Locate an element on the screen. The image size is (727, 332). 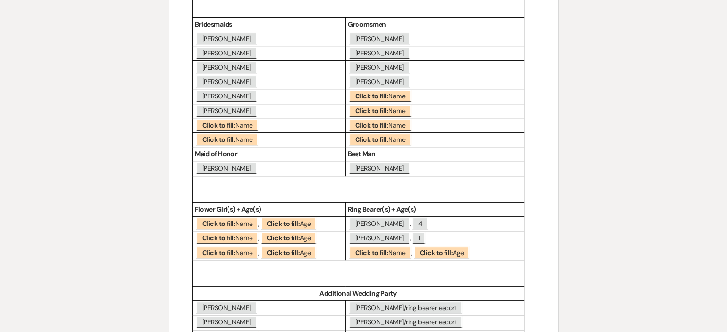
strong: Flower Girl(s) + Age(s) is located at coordinates (228, 209).